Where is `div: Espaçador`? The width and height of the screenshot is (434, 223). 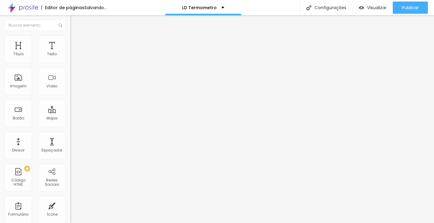
div: Espaçador is located at coordinates (52, 150).